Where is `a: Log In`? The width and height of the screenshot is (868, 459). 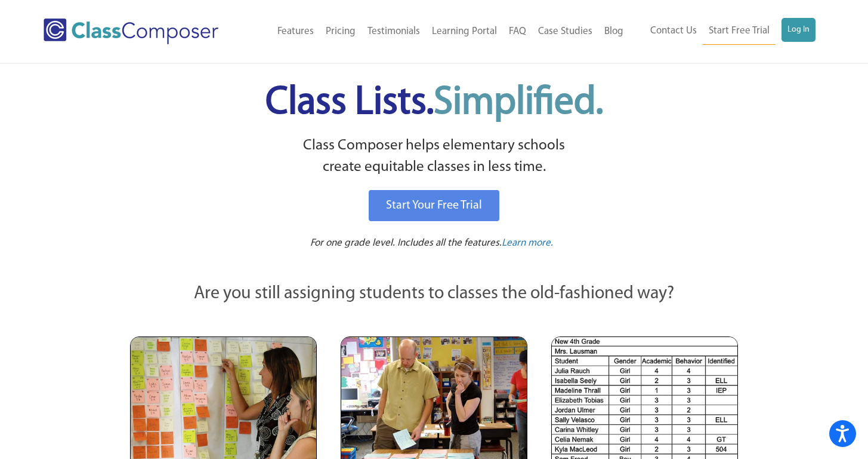
a: Log In is located at coordinates (798, 30).